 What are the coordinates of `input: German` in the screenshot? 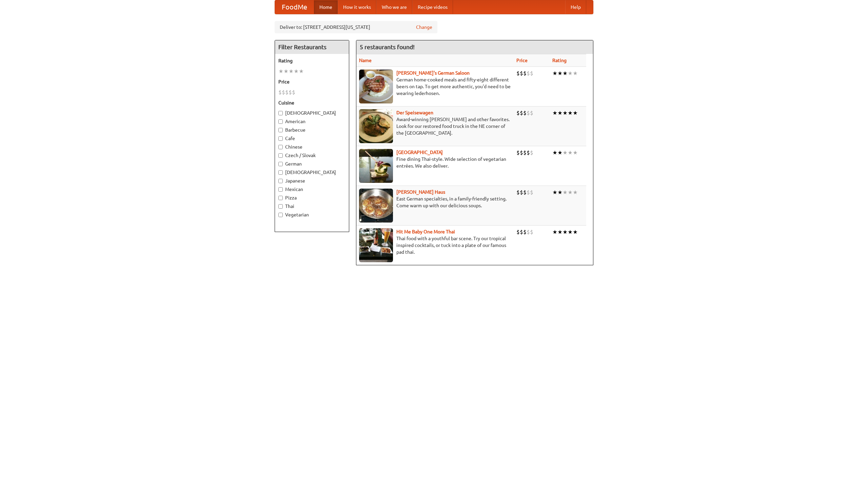 It's located at (280, 164).